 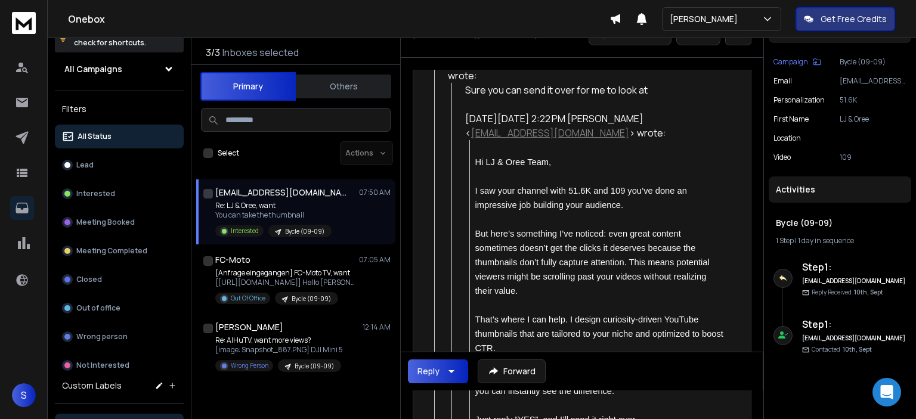 What do you see at coordinates (92, 386) in the screenshot?
I see `h3: Custom Labels` at bounding box center [92, 386].